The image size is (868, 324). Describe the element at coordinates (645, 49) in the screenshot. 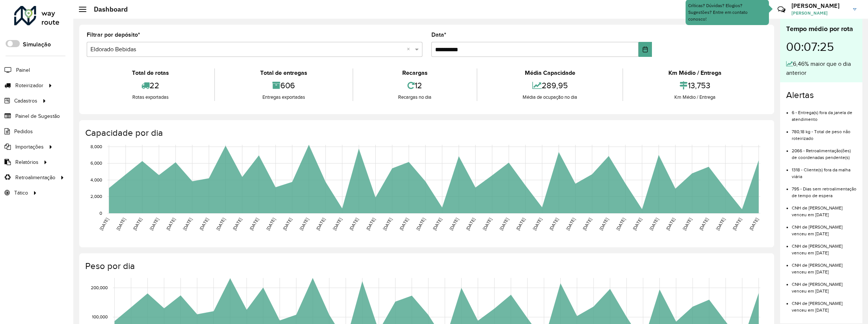

I see `button: Choose Date` at that location.